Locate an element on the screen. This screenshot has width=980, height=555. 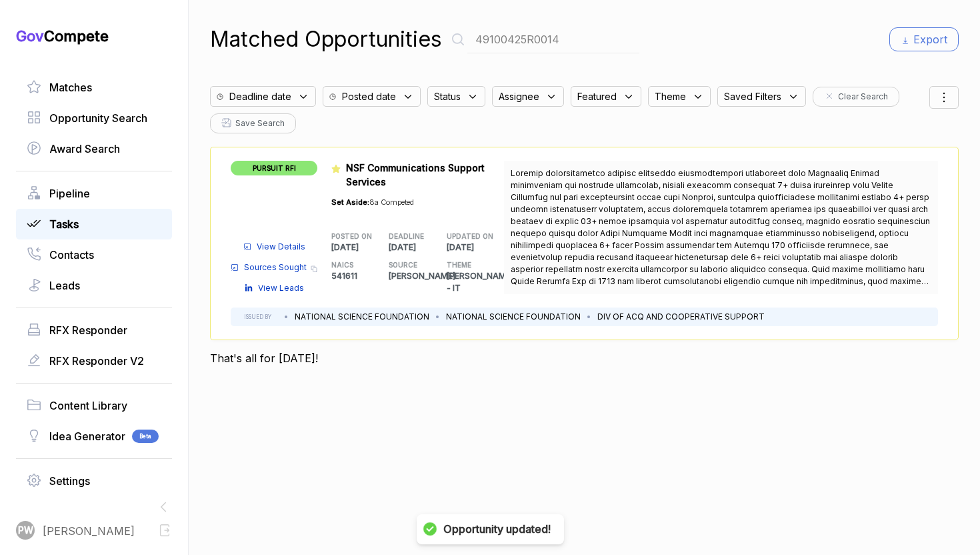
span: RFX Responder is located at coordinates (88, 330).